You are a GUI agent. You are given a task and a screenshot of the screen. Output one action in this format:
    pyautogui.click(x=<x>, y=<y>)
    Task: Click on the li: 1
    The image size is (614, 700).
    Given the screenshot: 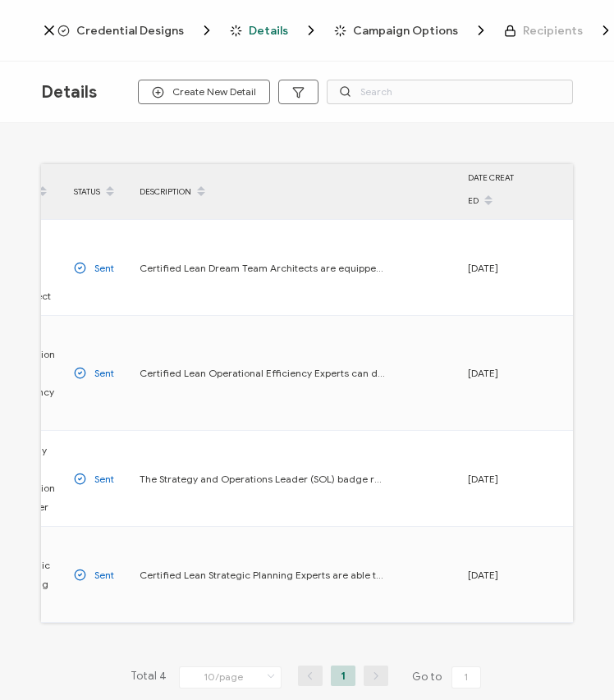 What is the action you would take?
    pyautogui.click(x=343, y=675)
    